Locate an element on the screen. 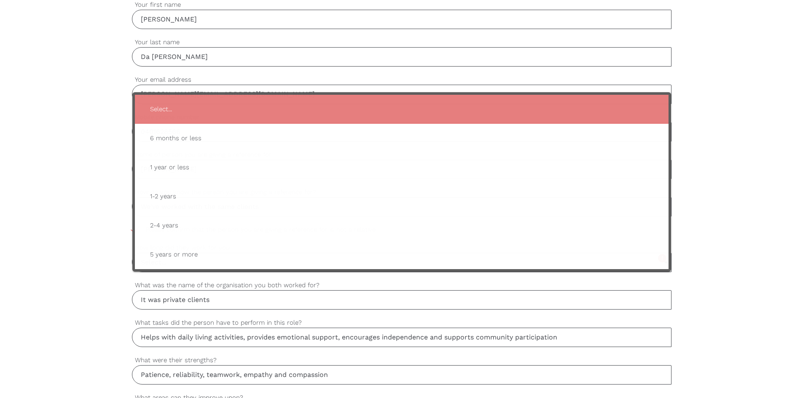  span: 5 years or more is located at coordinates (402, 255).